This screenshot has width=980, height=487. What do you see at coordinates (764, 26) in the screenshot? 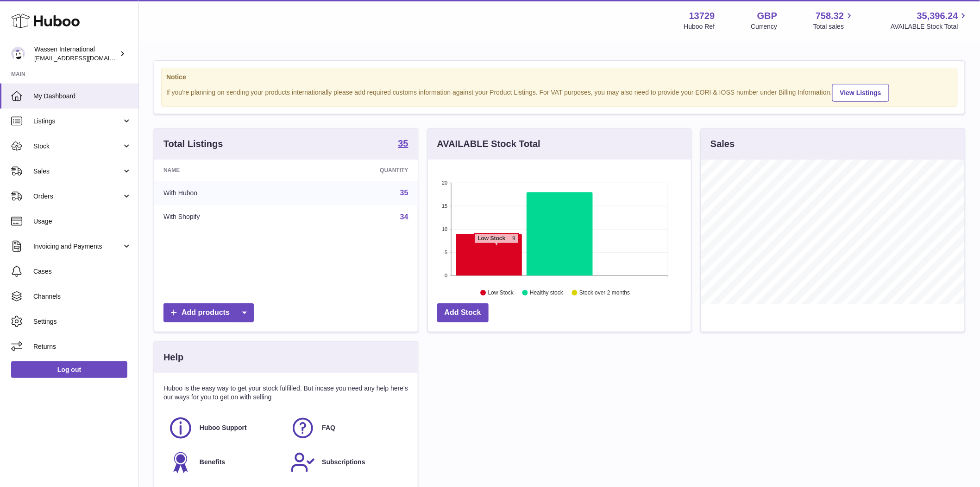
I see `div: Currency` at bounding box center [764, 26].